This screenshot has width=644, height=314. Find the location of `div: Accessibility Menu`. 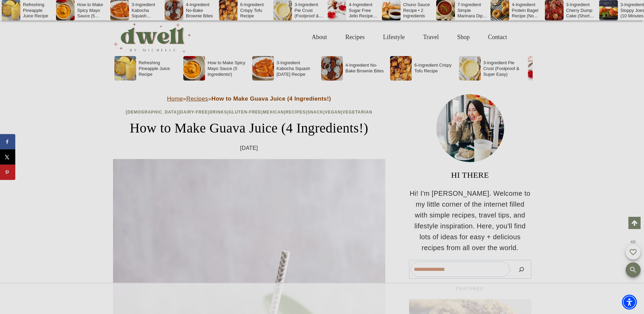

div: Accessibility Menu is located at coordinates (629, 302).